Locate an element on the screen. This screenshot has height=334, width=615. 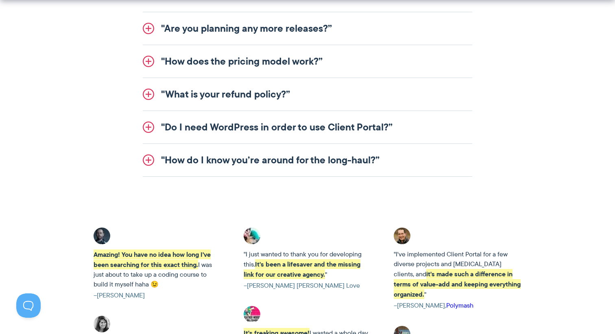
strong: Amazing! You have no idea how long I've been searching for this exact thing. is located at coordinates (152, 259).